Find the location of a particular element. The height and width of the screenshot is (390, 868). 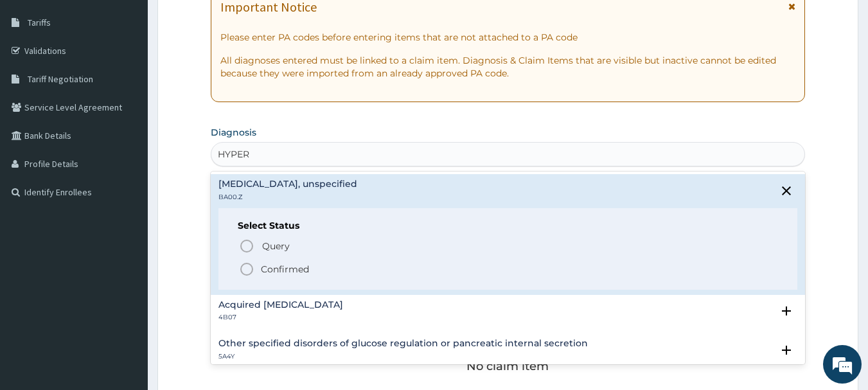

label: Diagnosis is located at coordinates (233, 132).